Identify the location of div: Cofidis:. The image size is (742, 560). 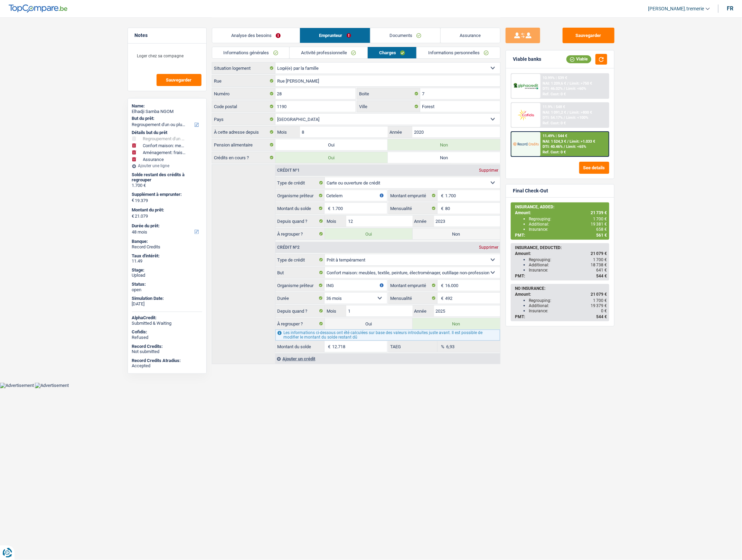
(167, 332).